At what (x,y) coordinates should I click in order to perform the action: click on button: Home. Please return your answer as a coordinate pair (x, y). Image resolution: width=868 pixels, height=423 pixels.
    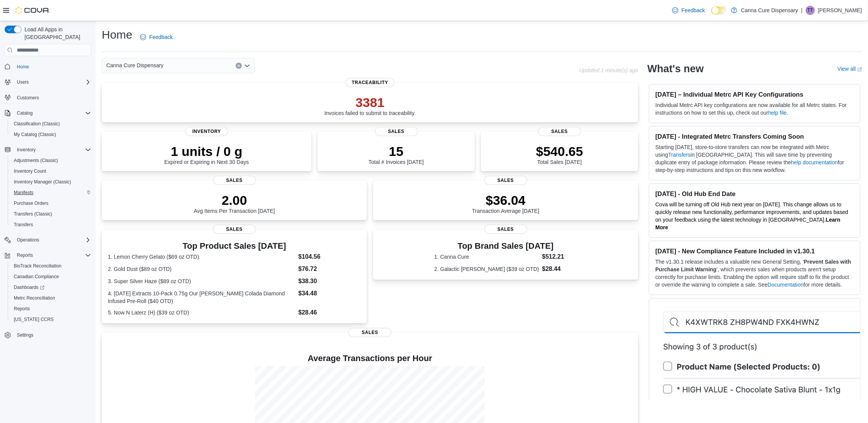
    Looking at the image, I should click on (48, 66).